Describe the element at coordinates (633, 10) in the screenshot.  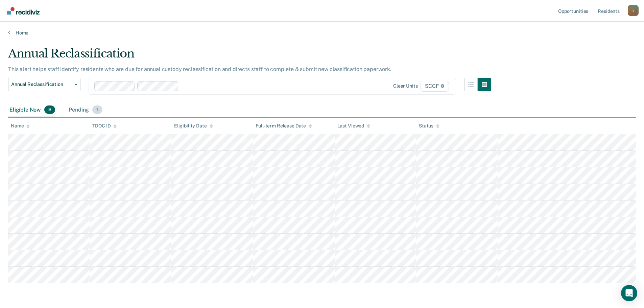
I see `button: Profile dropdown button` at that location.